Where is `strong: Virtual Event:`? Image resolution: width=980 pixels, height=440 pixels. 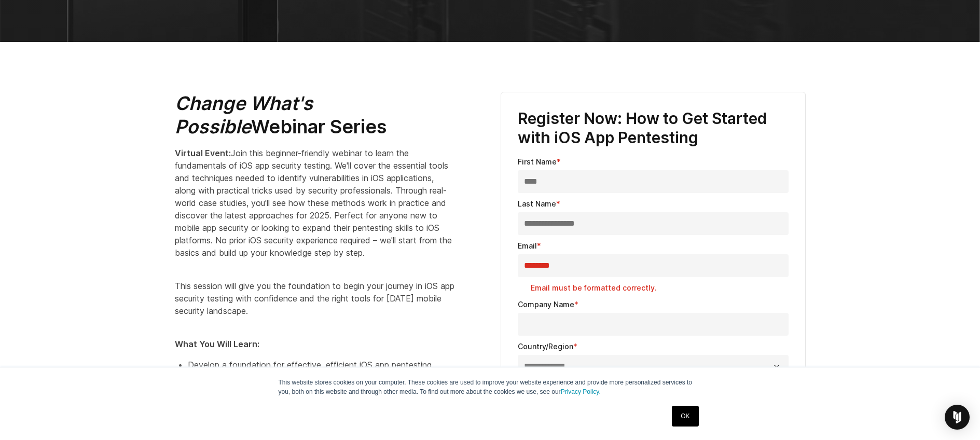
strong: Virtual Event: is located at coordinates (203, 153).